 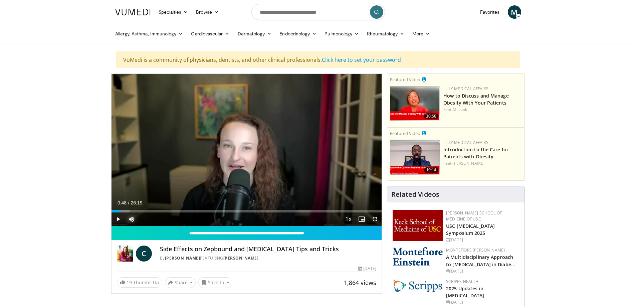 What do you see at coordinates (476, 99) in the screenshot?
I see `a: How to Discuss and Manage Obesity With Your Patients` at bounding box center [476, 99].